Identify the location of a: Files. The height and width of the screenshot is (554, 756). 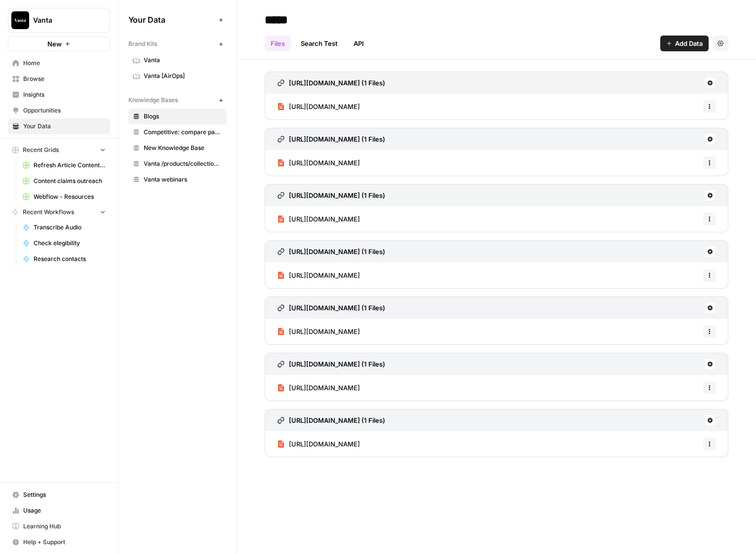
(278, 43).